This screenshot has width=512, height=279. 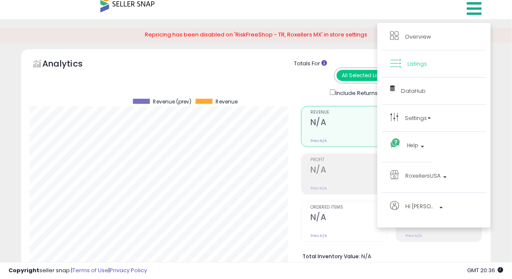 What do you see at coordinates (349, 207) in the screenshot?
I see `span: Ordered Items` at bounding box center [349, 207].